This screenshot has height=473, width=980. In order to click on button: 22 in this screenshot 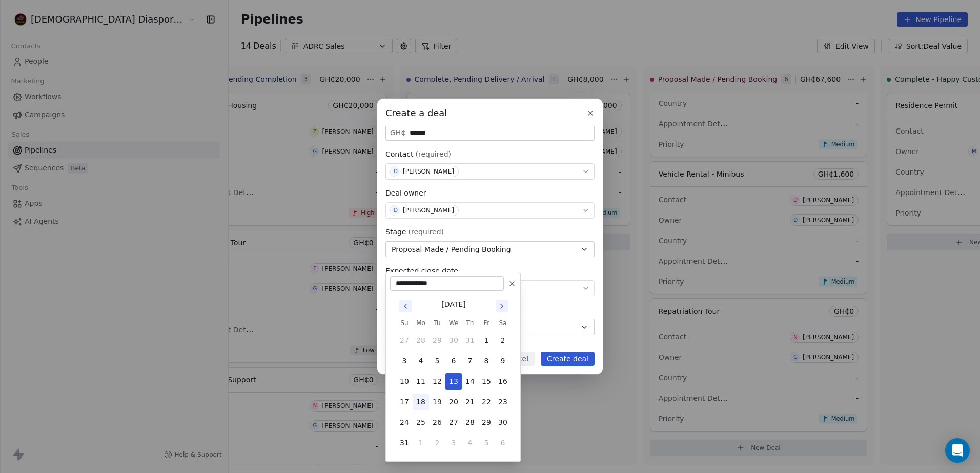, I will do `click(486, 402)`.